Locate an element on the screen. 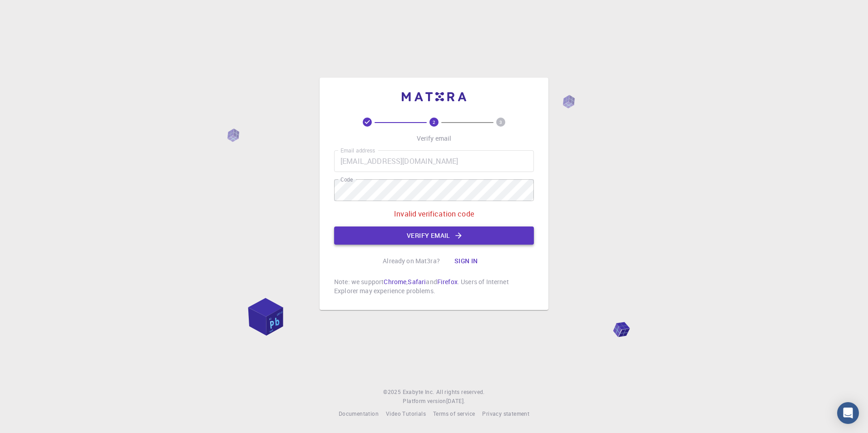 This screenshot has height=433, width=868. span: © 2025 is located at coordinates (393, 392).